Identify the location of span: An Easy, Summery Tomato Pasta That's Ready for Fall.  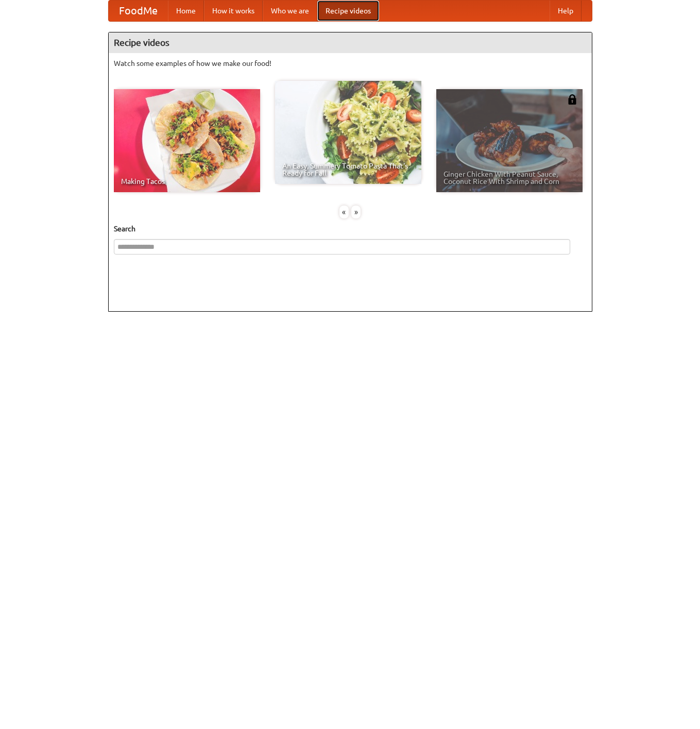
(349, 169).